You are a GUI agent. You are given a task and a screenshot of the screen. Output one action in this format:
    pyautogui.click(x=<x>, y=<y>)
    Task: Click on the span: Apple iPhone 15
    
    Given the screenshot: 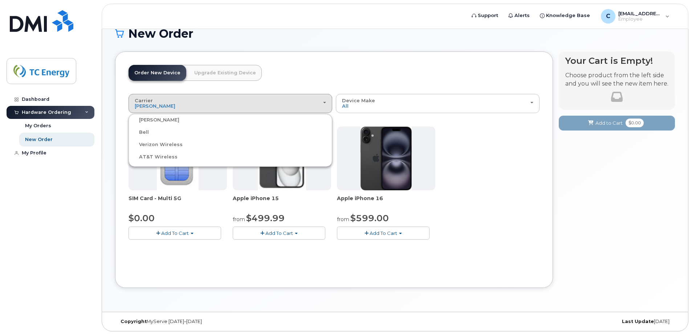 What is the action you would take?
    pyautogui.click(x=282, y=202)
    